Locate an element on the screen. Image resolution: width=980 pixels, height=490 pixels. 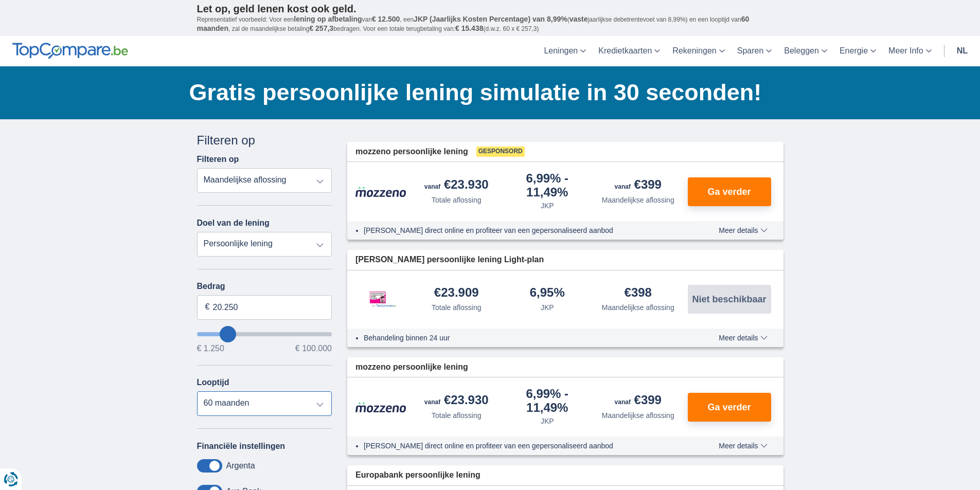
label: Doel van de lening is located at coordinates (233, 223).